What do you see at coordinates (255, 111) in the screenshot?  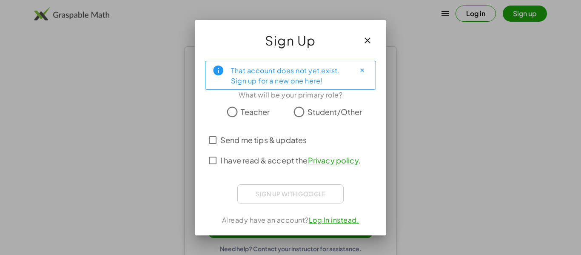 I see `span: Teacher` at bounding box center [255, 111].